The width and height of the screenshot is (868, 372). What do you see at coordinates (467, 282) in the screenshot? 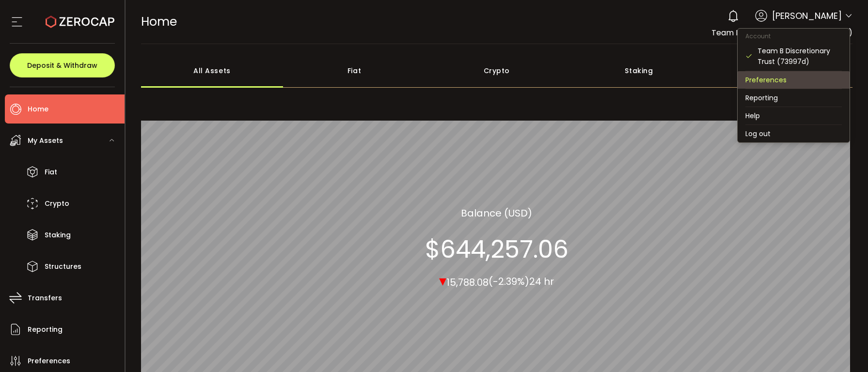
I see `span: 15,788.08` at bounding box center [467, 282].